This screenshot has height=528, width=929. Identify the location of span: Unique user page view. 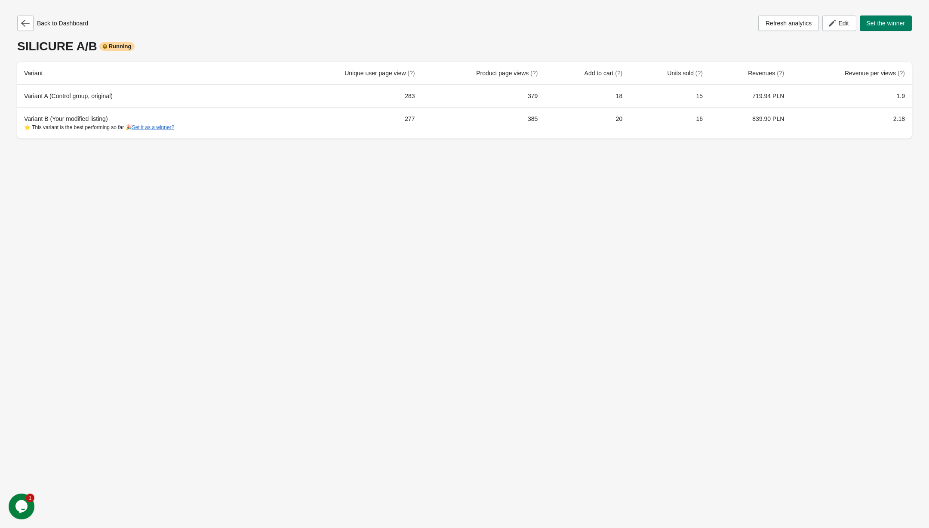
(379, 73).